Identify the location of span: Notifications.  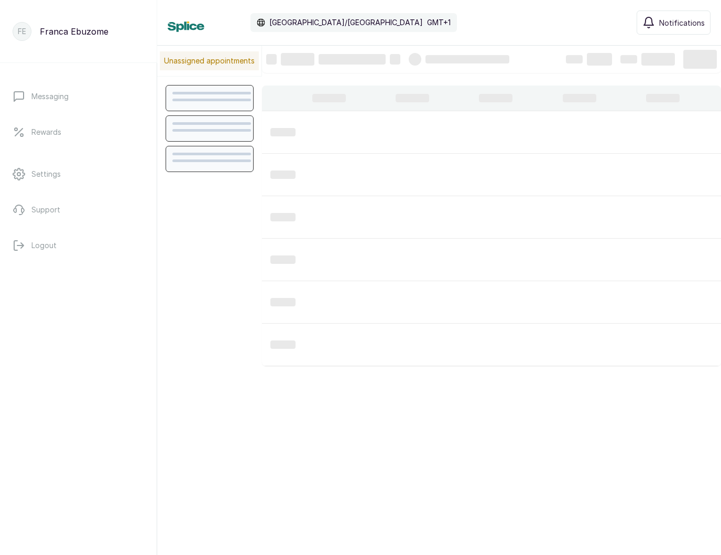
(682, 23).